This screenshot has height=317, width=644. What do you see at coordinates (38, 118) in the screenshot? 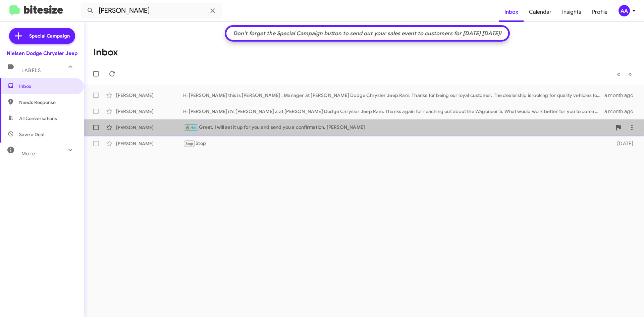
I see `span: All Conversations` at bounding box center [38, 118].